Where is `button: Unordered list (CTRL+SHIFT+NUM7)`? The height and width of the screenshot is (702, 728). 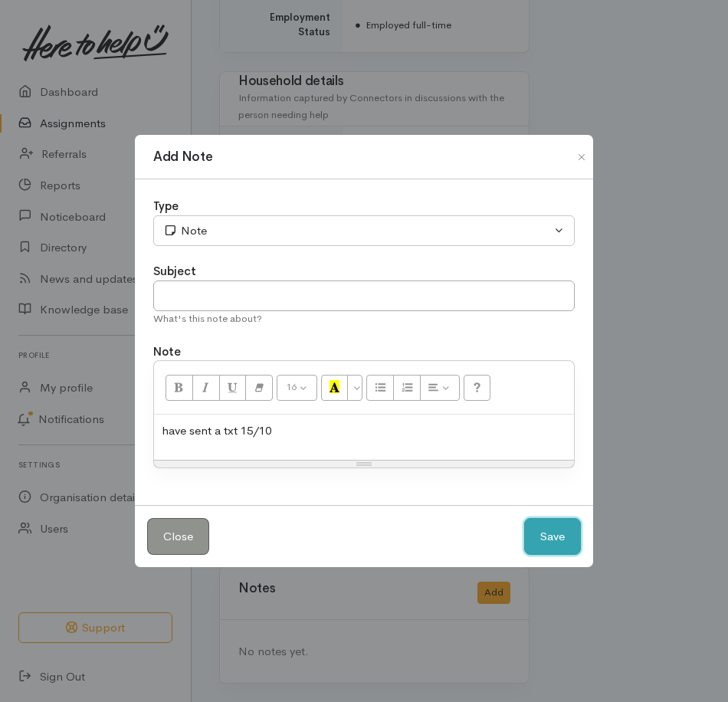
button: Unordered list (CTRL+SHIFT+NUM7) is located at coordinates (380, 388).